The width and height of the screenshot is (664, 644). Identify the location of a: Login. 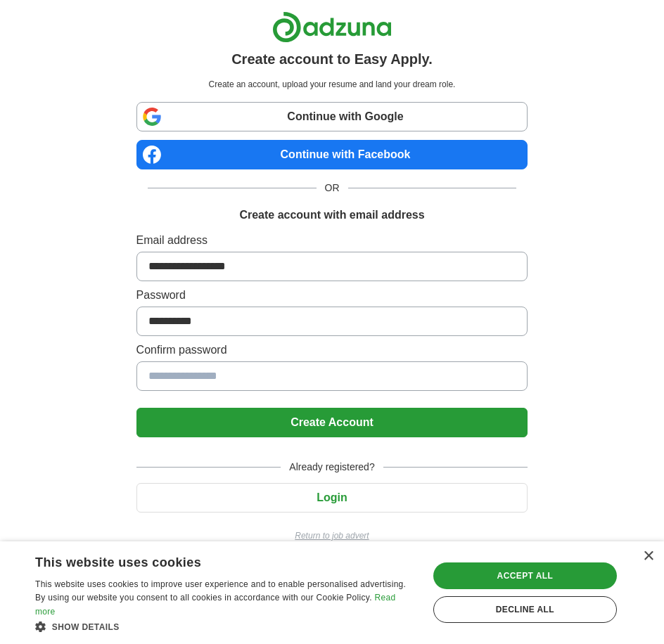
(332, 497).